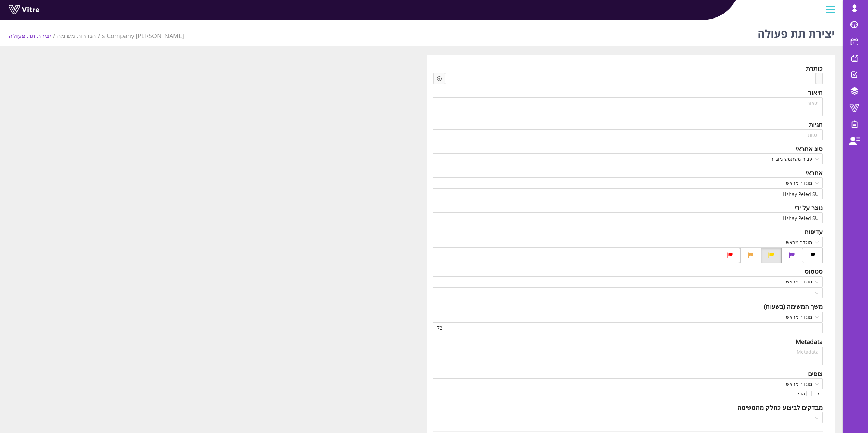 This screenshot has width=868, height=433. I want to click on div: תגיות, so click(815, 124).